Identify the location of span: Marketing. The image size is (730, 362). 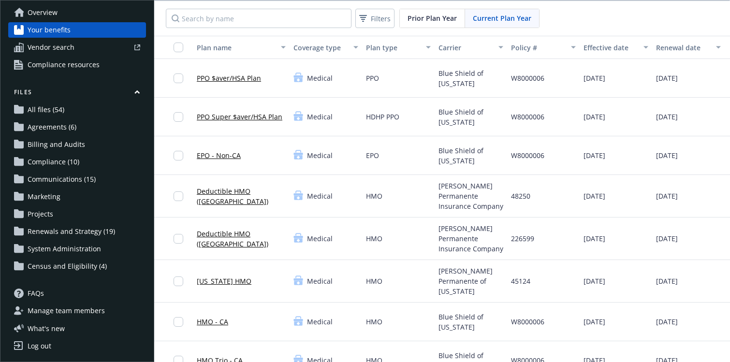
(44, 197).